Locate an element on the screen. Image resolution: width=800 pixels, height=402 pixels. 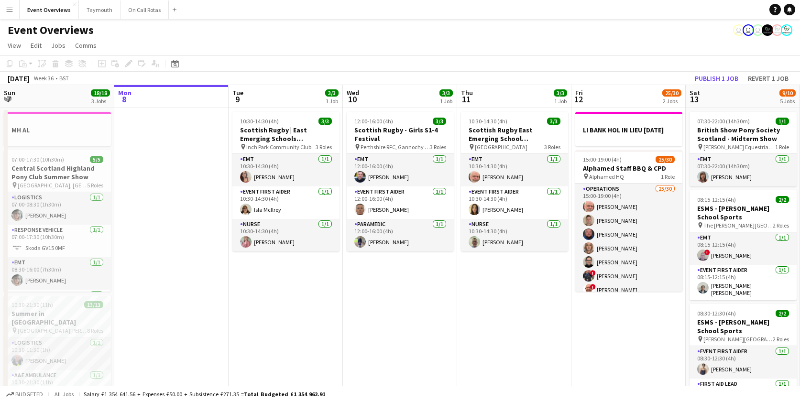
span: Sun is located at coordinates (10, 93).